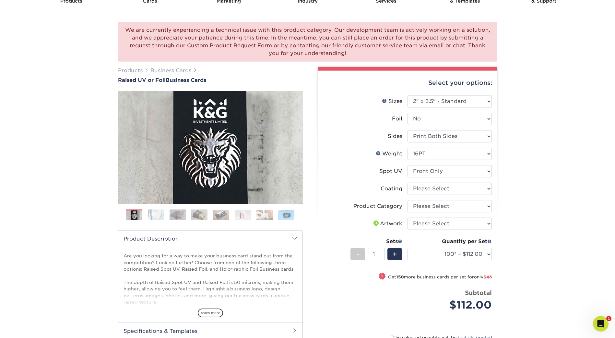 Image resolution: width=615 pixels, height=338 pixels. Describe the element at coordinates (243, 215) in the screenshot. I see `img: Business Cards 06` at that location.